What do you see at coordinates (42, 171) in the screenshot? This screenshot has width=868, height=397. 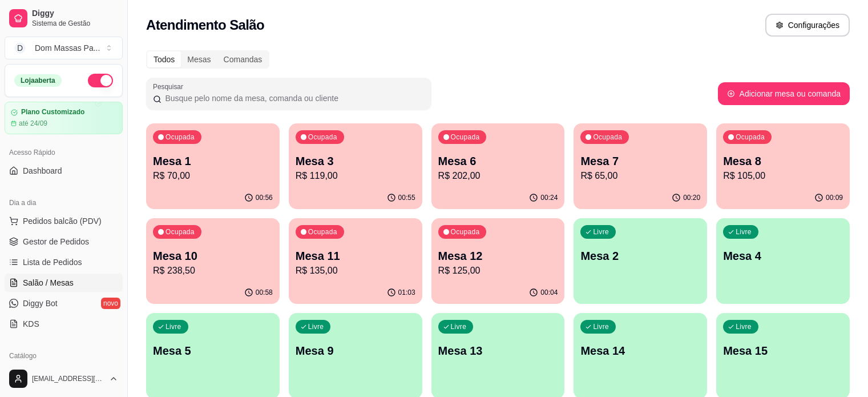 I see `span: Dashboard` at bounding box center [42, 171].